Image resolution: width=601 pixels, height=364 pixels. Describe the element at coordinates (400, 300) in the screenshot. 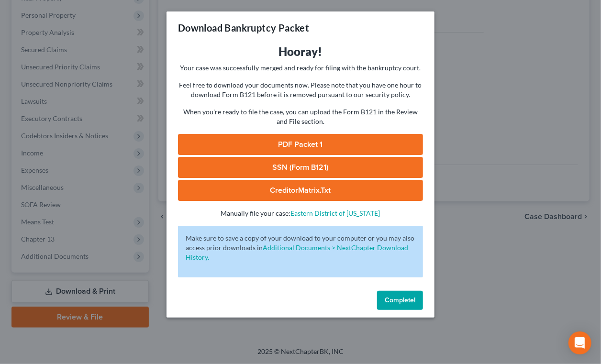

I see `button: Complete!` at that location.